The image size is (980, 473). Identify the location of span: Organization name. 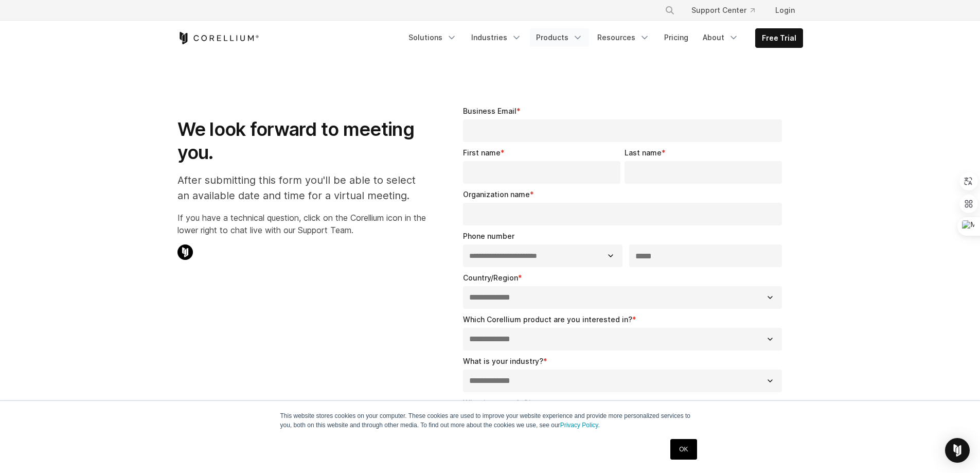
(496, 194).